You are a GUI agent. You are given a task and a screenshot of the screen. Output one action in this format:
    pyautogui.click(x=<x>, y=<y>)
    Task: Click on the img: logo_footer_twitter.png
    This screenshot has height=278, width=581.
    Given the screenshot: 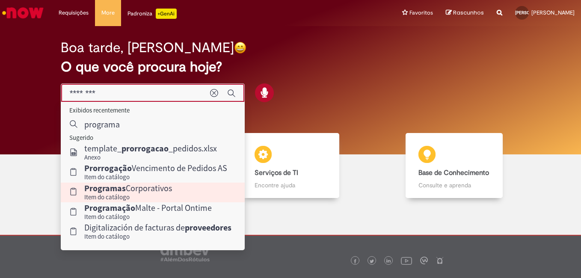 What is the action you would take?
    pyautogui.click(x=372, y=261)
    